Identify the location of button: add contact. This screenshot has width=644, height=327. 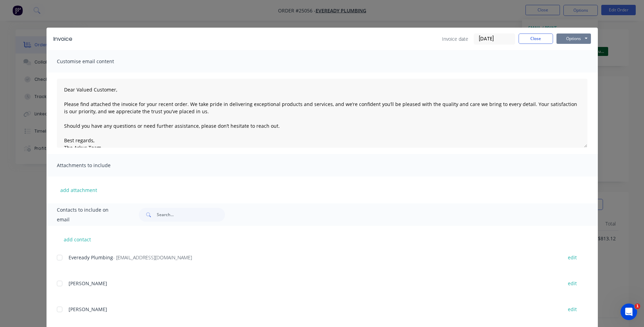
(78, 239).